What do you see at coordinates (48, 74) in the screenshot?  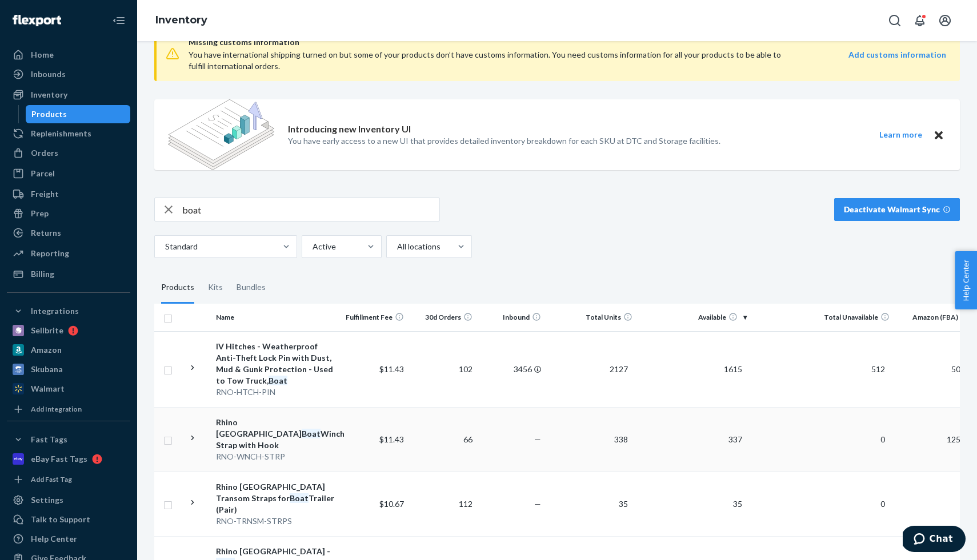 I see `div: Inbounds` at bounding box center [48, 74].